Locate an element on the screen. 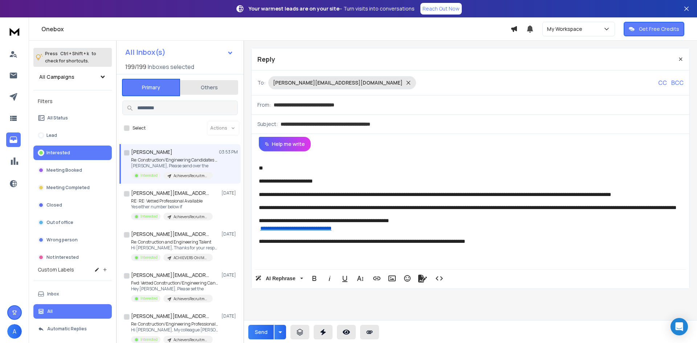 The image size is (697, 343). button: Help me write is located at coordinates (285, 144).